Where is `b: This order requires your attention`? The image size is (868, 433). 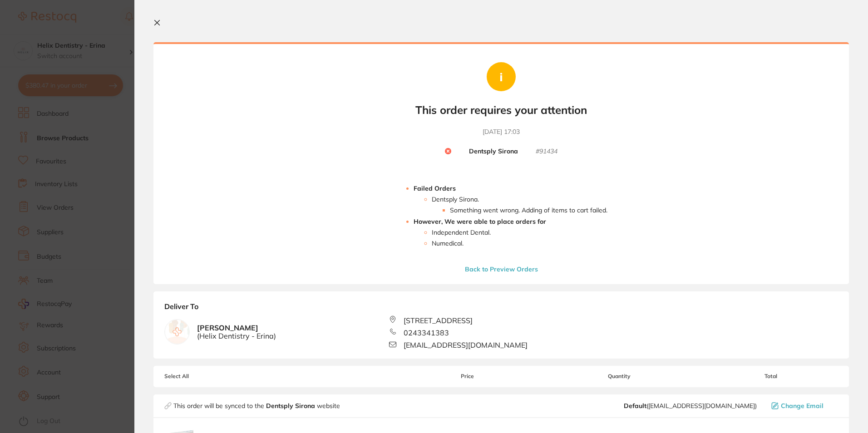
b: This order requires your attention is located at coordinates (501, 109).